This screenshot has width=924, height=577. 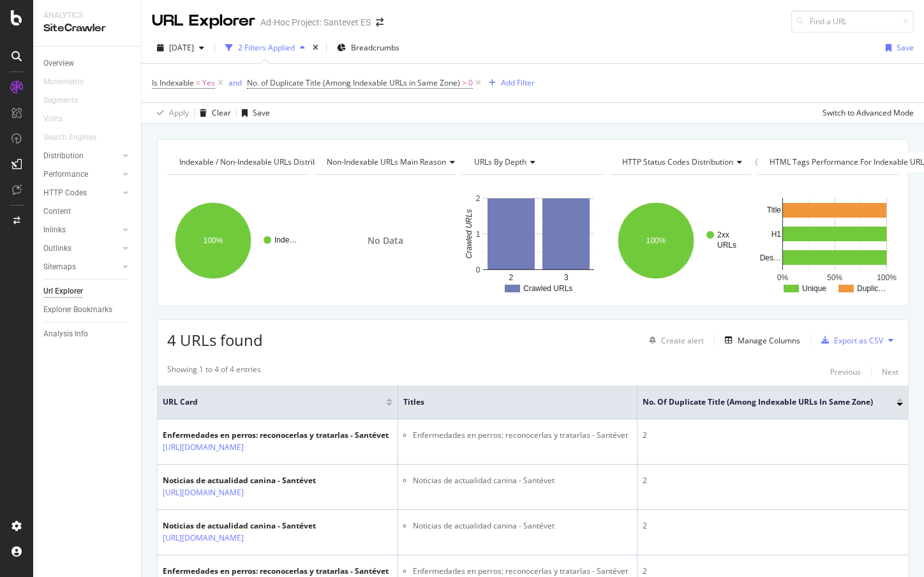 What do you see at coordinates (81, 193) in the screenshot?
I see `a: HTTP Codes` at bounding box center [81, 193].